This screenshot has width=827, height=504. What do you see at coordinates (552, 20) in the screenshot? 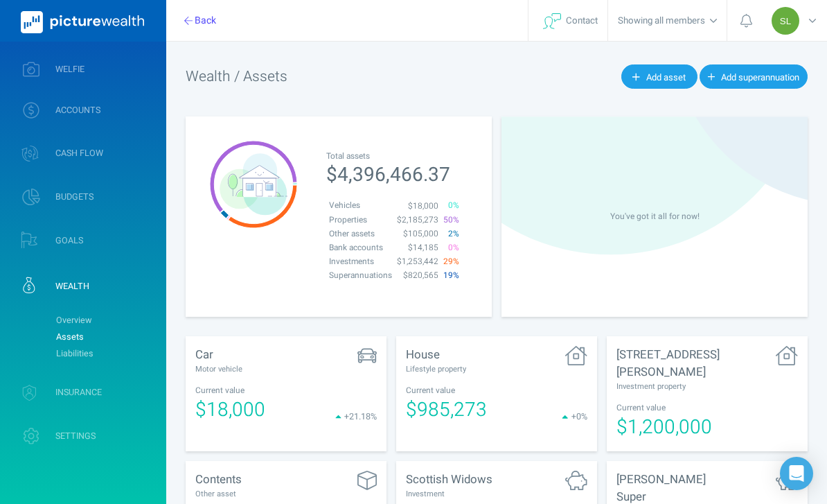
I see `img: svg+xml;base64,PHN2ZyB4bWxucz0iaHR0cDovL3d3dy53My5vcmcvMjAwMC9zdmciIHdpZHRoPSIyNyIgaGVpZ2h0PSIyNC...` at bounding box center [552, 20].